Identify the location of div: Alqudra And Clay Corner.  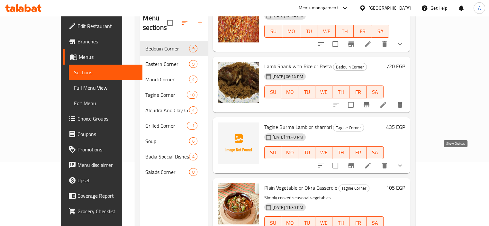
(167, 110).